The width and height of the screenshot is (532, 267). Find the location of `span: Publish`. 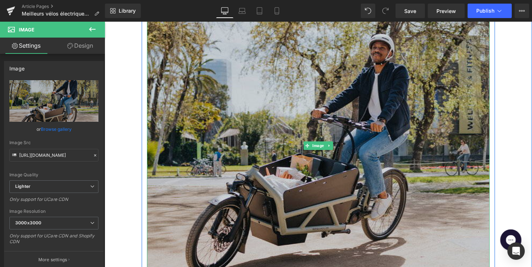

span: Publish is located at coordinates (485, 11).